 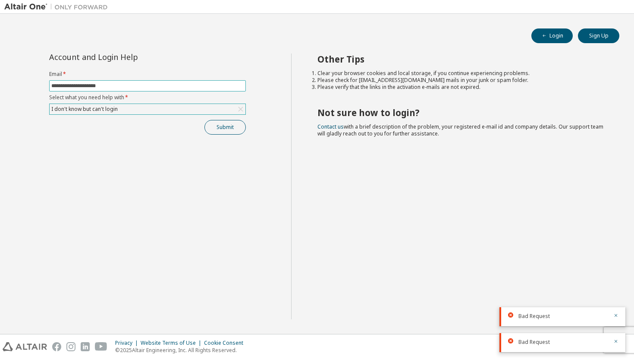 What do you see at coordinates (147, 74) in the screenshot?
I see `label: Email` at bounding box center [147, 74].